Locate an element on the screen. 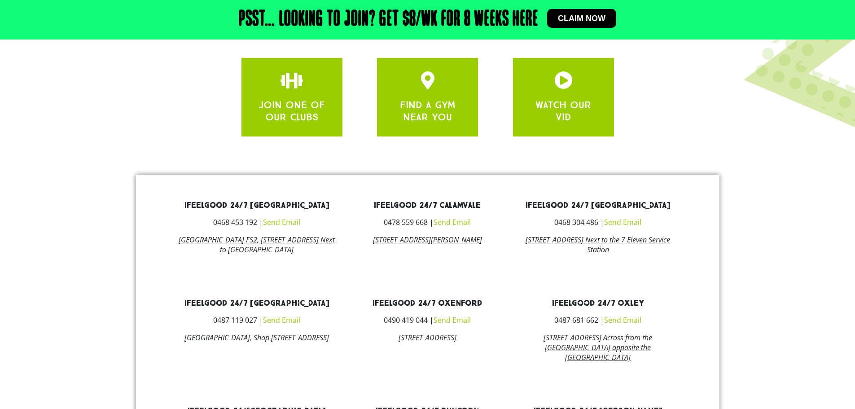  h3: 0468 453 192 | is located at coordinates (257, 222).